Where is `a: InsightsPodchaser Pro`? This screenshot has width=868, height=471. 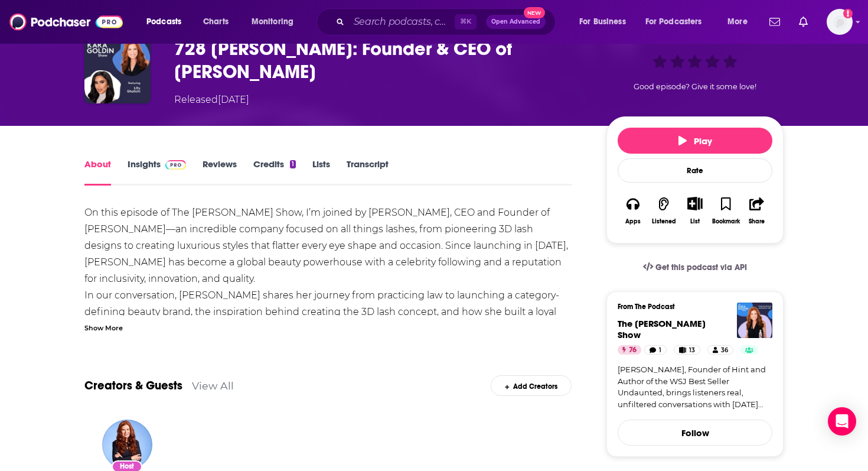 a: InsightsPodchaser Pro is located at coordinates (157, 172).